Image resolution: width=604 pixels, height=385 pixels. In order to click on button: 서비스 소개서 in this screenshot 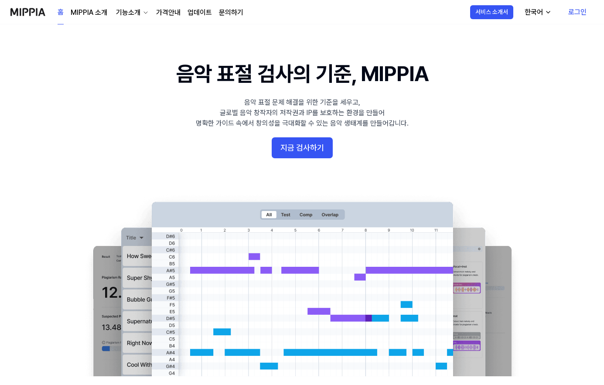, I will do `click(492, 12)`.